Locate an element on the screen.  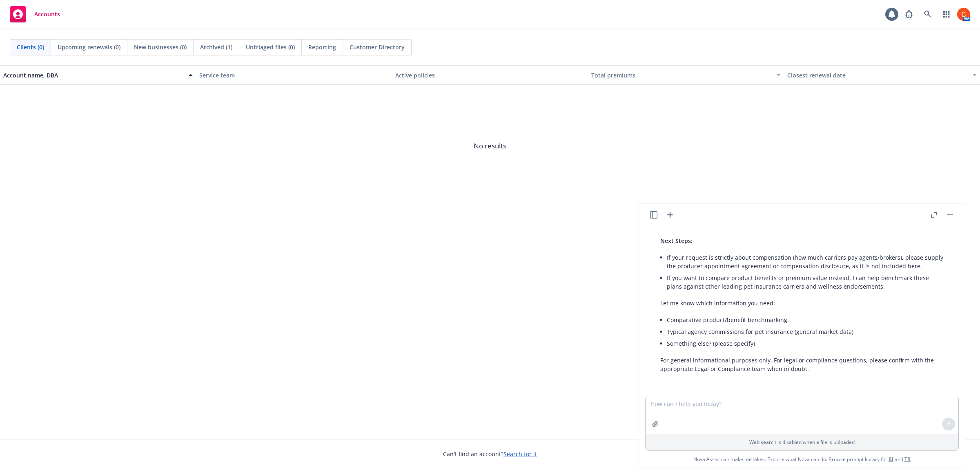
p: Let me know which information you need: is located at coordinates (802, 303).